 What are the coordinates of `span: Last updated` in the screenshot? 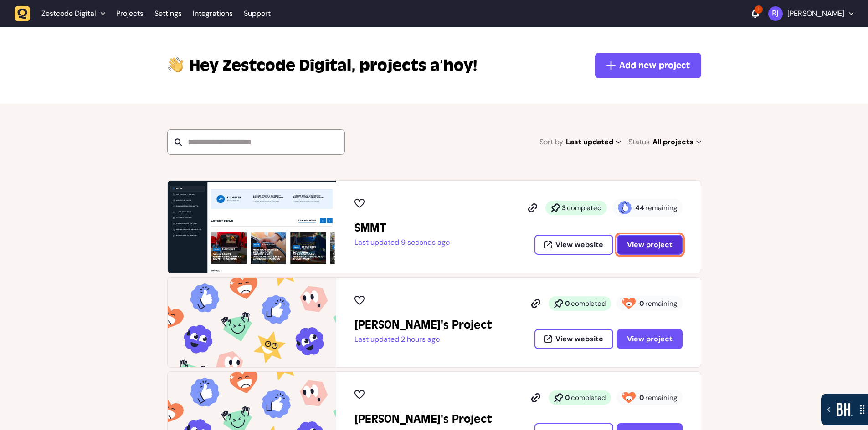 It's located at (593, 142).